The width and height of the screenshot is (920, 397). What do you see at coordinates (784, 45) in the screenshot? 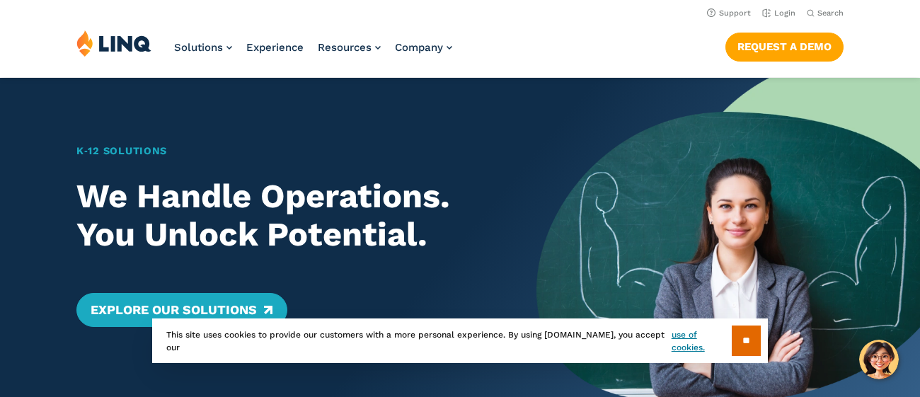
I see `nav: Button Navigation` at bounding box center [784, 45].